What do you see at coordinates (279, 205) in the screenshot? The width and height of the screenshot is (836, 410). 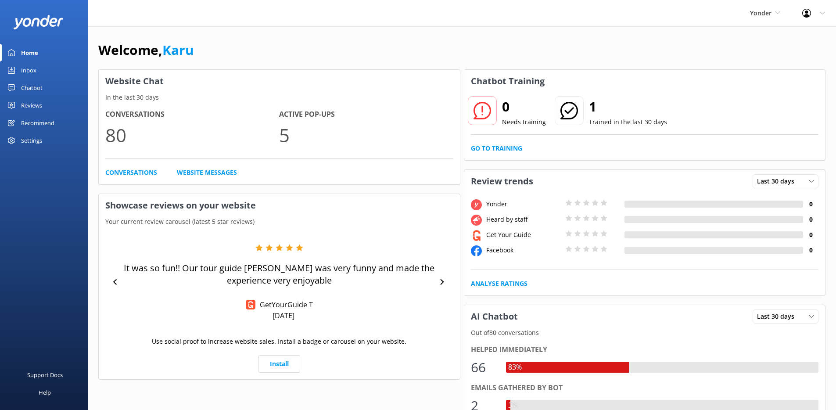 I see `h3: Showcase reviews on your website` at bounding box center [279, 205].